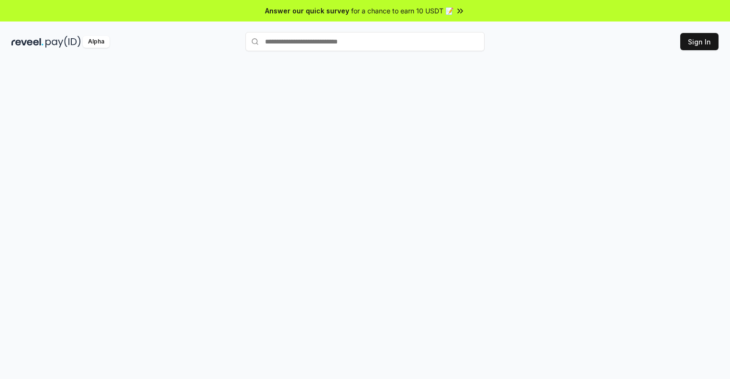  What do you see at coordinates (27, 42) in the screenshot?
I see `img: reveel_dark` at bounding box center [27, 42].